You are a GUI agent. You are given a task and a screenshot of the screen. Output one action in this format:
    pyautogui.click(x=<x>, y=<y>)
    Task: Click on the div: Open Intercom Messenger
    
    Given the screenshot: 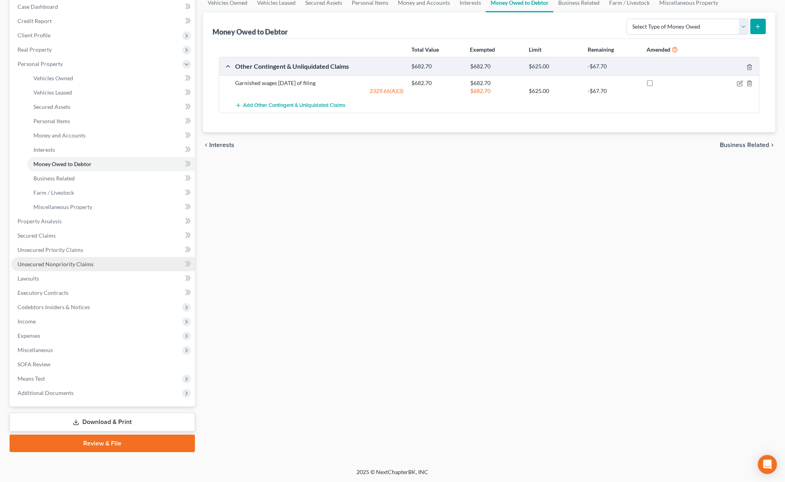 What is the action you would take?
    pyautogui.click(x=767, y=465)
    